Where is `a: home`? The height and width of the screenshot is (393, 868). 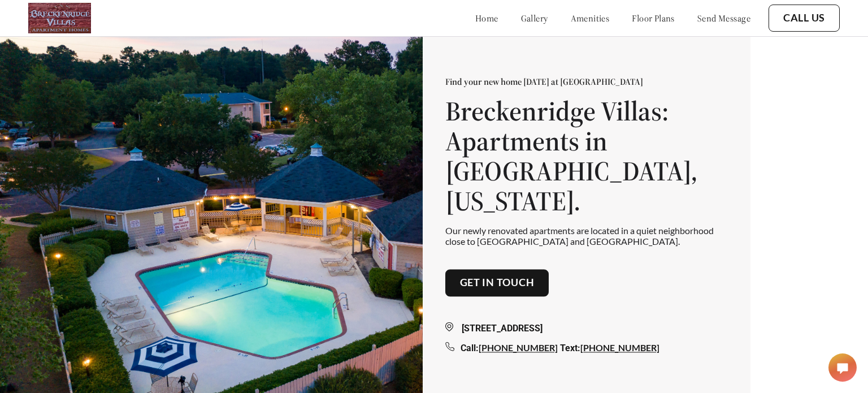
a: home is located at coordinates (486, 18).